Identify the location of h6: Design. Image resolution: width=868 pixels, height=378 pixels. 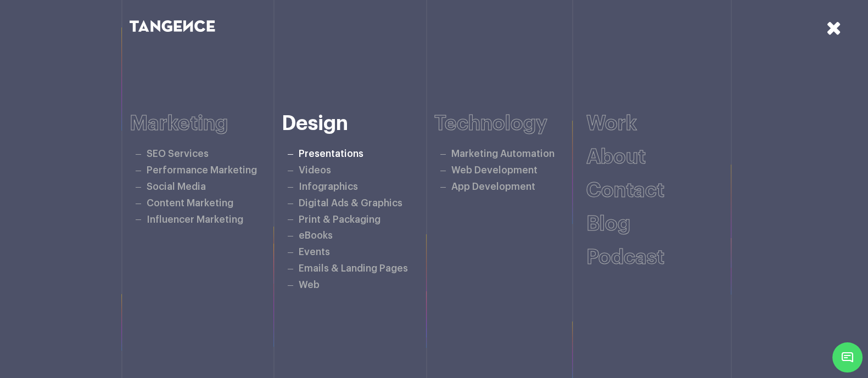
(358, 124).